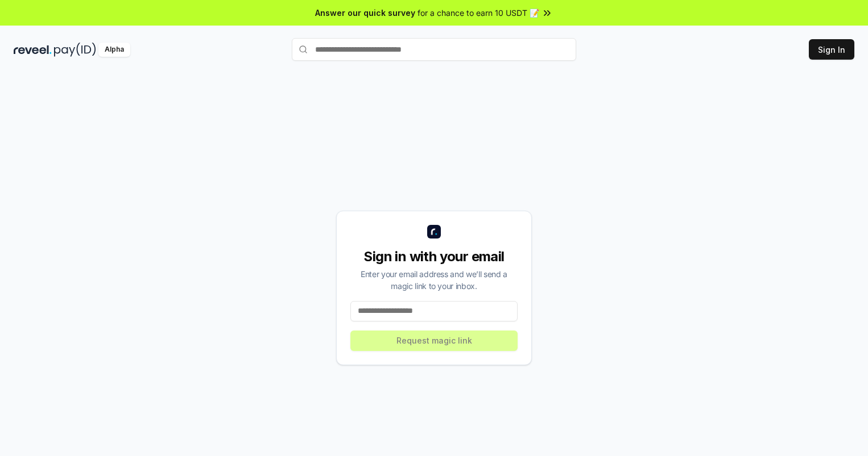  What do you see at coordinates (434, 280) in the screenshot?
I see `div: Enter your email address and we’ll send a magic link to your inbox.` at bounding box center [434, 280].